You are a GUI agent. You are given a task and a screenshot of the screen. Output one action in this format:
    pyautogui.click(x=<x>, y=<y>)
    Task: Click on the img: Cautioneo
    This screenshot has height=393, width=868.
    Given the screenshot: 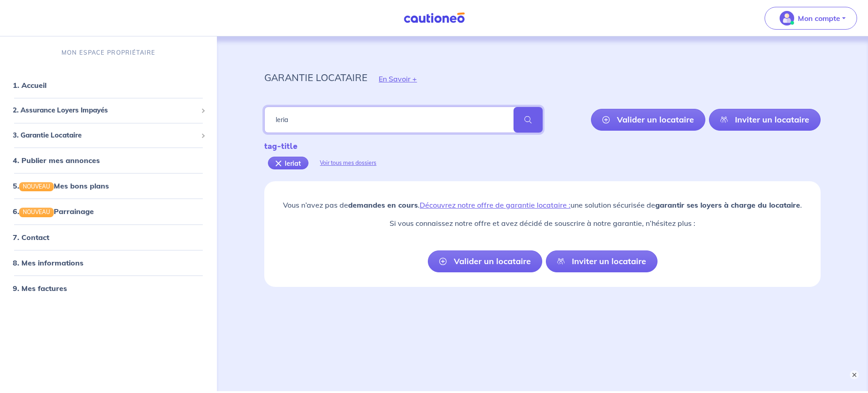 What is the action you would take?
    pyautogui.click(x=434, y=18)
    